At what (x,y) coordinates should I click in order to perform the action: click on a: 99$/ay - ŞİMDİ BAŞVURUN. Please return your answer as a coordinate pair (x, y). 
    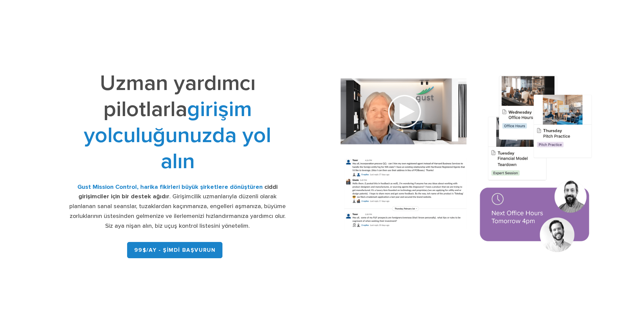
    Looking at the image, I should click on (175, 250).